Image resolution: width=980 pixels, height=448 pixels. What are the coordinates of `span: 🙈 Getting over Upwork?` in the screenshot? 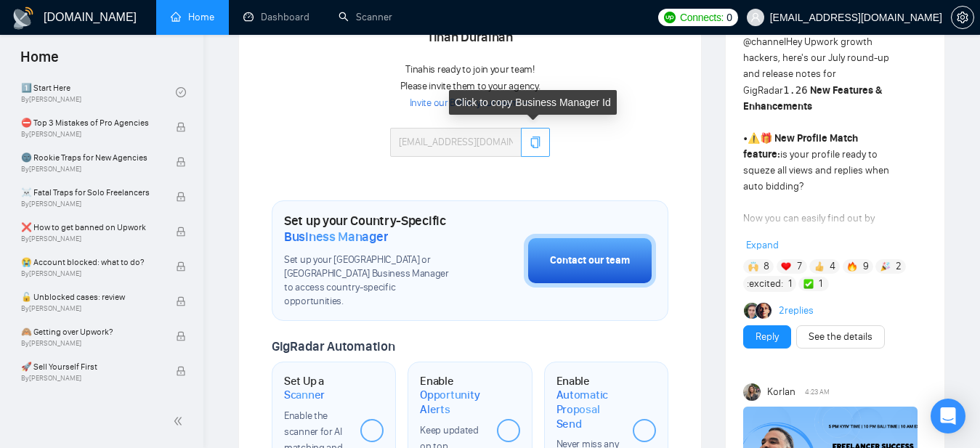 It's located at (90, 332).